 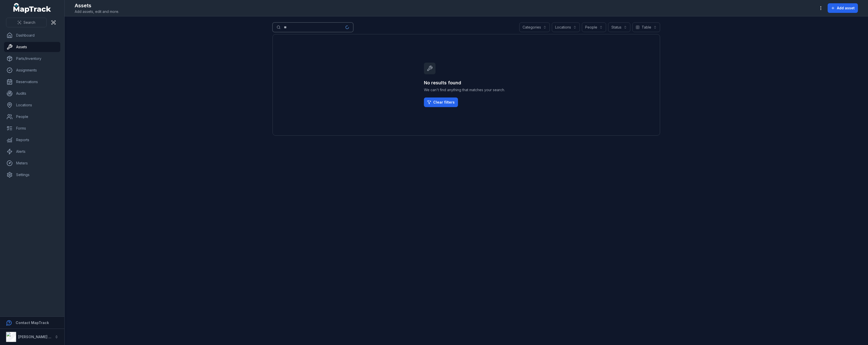 What do you see at coordinates (32, 82) in the screenshot?
I see `a: Reservations` at bounding box center [32, 82].